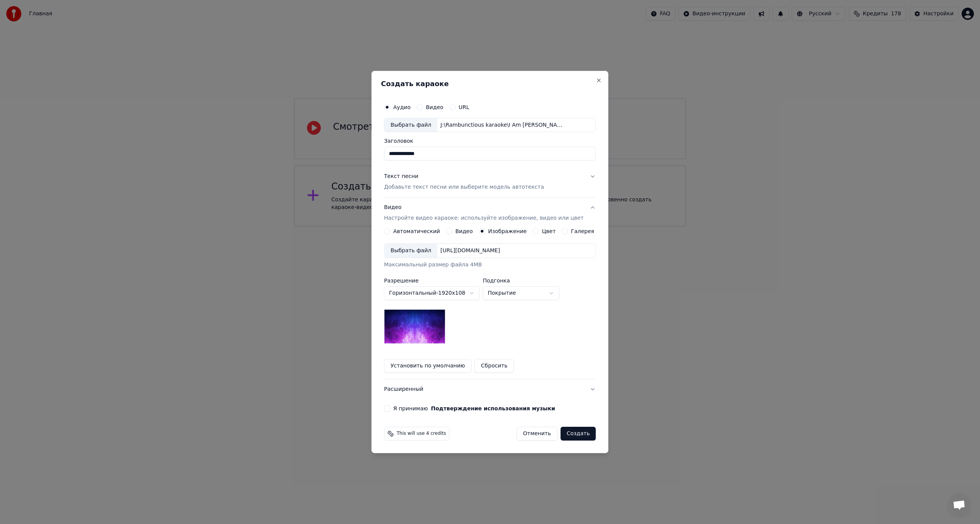 The height and width of the screenshot is (524, 980). Describe the element at coordinates (521, 281) in the screenshot. I see `label: Подгонка` at that location.